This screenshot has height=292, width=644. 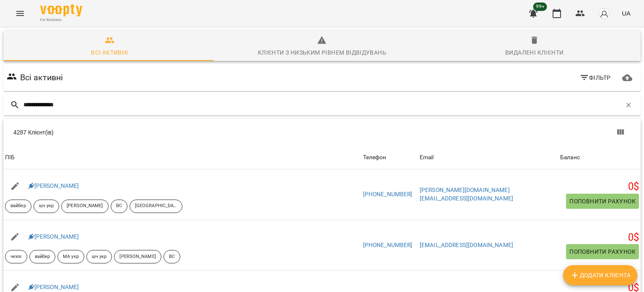 I want to click on div: Table Toolbar, so click(x=322, y=133).